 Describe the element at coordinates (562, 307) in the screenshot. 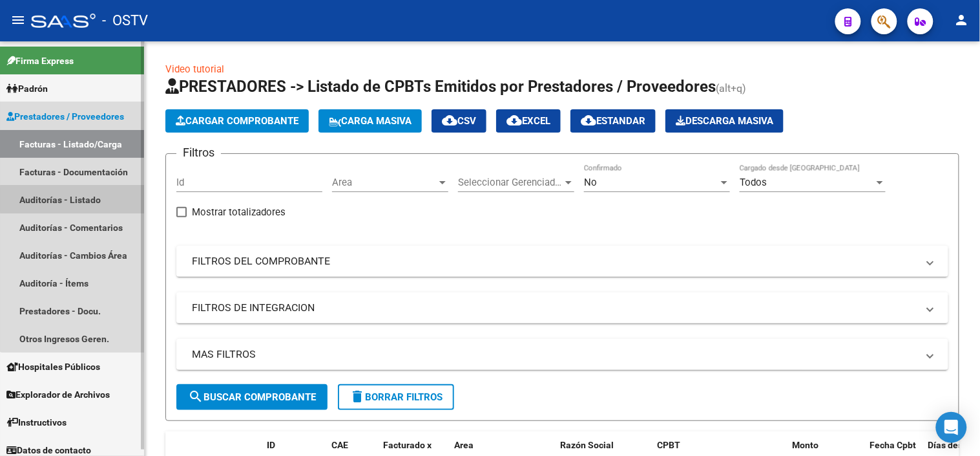

I see `mat-expansion-panel-header: FILTROS DE INTEGRACION` at that location.